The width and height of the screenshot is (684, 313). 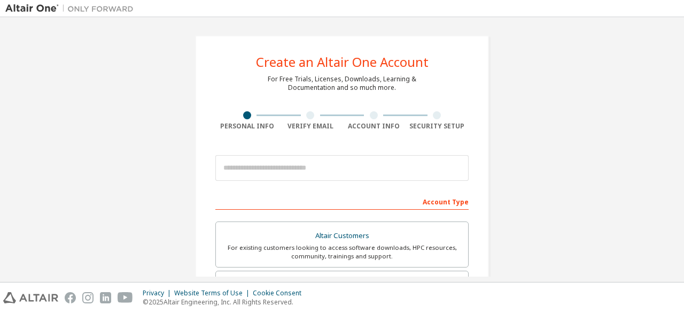 What do you see at coordinates (310, 126) in the screenshot?
I see `div: Verify Email` at bounding box center [310, 126].